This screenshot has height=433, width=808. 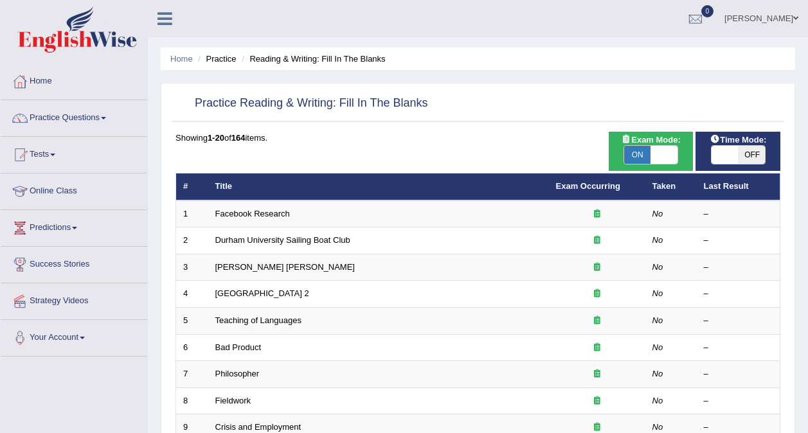 I want to click on td: 4, so click(x=192, y=294).